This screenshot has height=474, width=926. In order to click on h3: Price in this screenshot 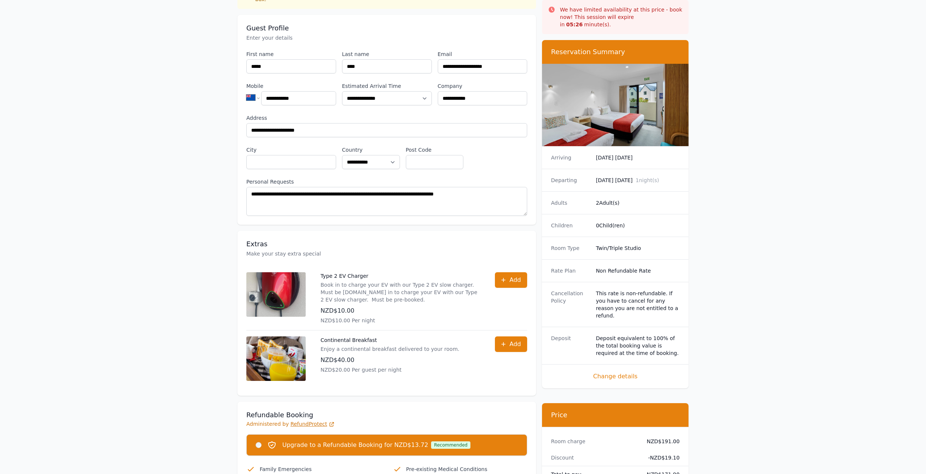, I will do `click(615, 415)`.